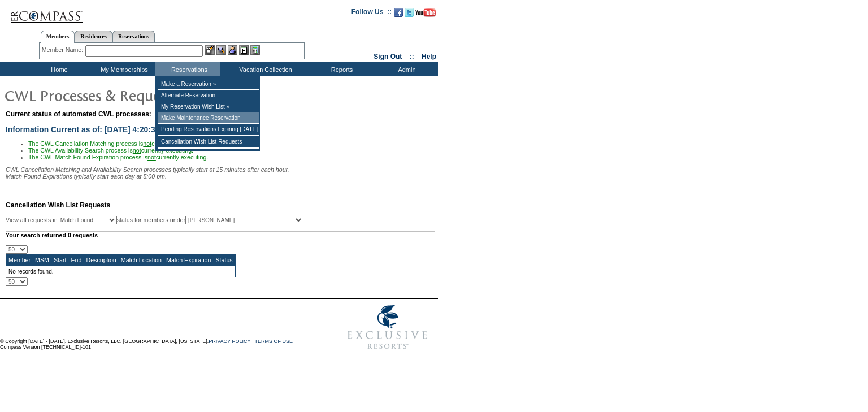 Image resolution: width=868 pixels, height=412 pixels. Describe the element at coordinates (42, 260) in the screenshot. I see `a: MSM` at that location.